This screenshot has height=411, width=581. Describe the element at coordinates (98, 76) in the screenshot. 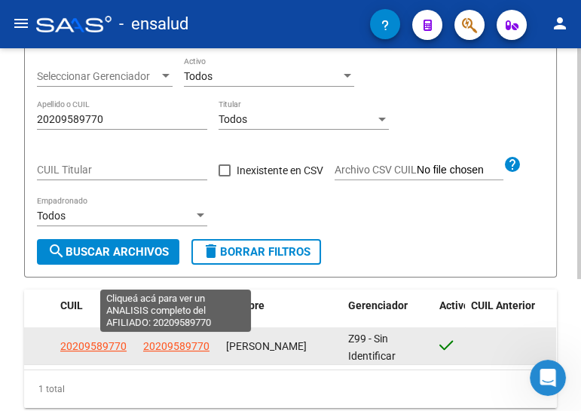

I see `span: Seleccionar Gerenciador` at that location.